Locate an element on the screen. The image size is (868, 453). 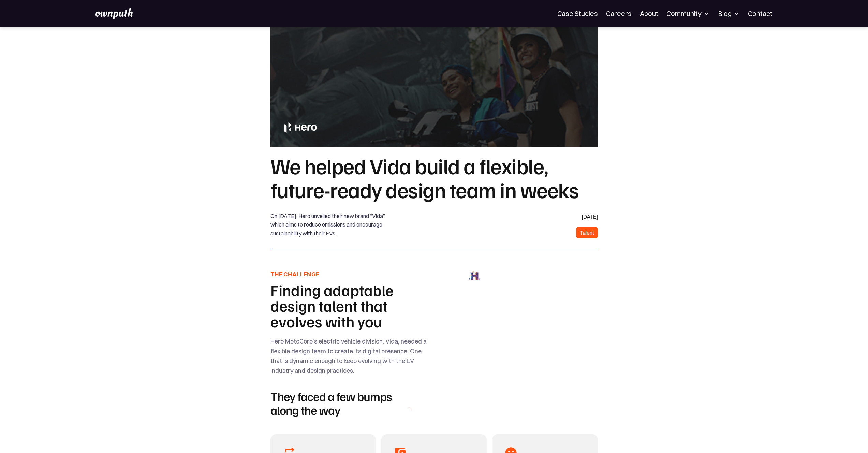
a: About is located at coordinates (649, 14).